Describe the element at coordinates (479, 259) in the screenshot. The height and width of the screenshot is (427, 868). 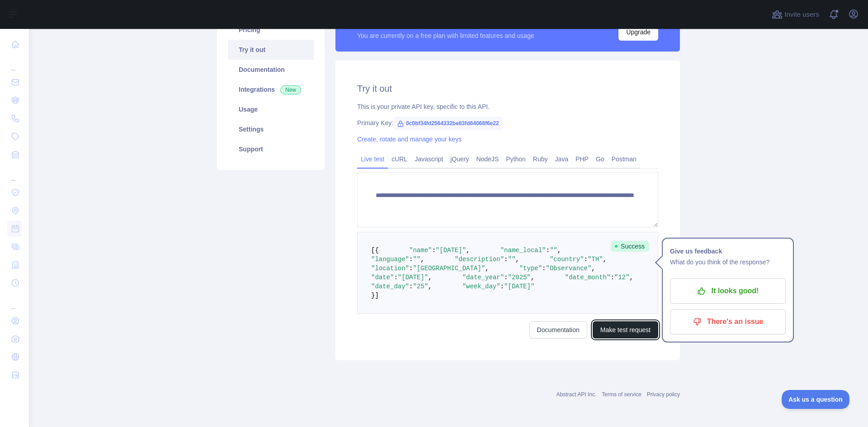
I see `span: "description"` at that location.